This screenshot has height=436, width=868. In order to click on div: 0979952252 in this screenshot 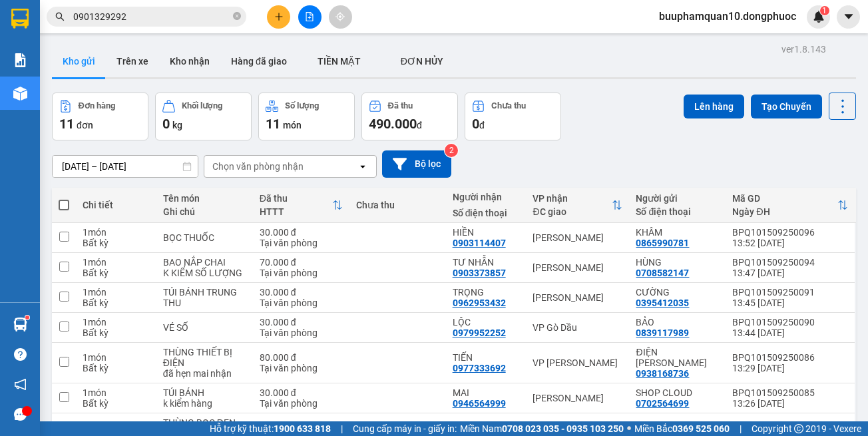, I will do `click(479, 333)`.